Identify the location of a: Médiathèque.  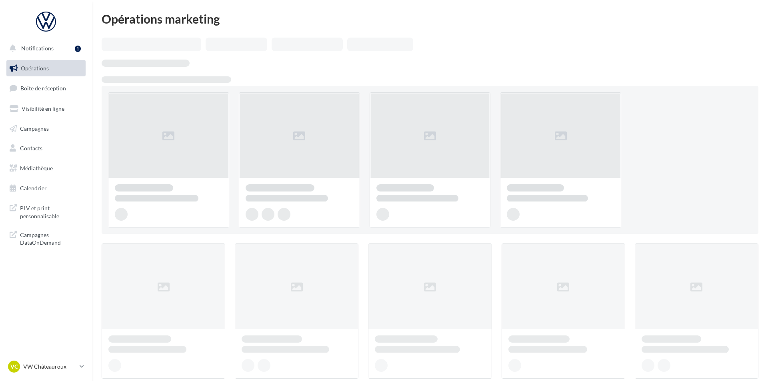
(46, 169).